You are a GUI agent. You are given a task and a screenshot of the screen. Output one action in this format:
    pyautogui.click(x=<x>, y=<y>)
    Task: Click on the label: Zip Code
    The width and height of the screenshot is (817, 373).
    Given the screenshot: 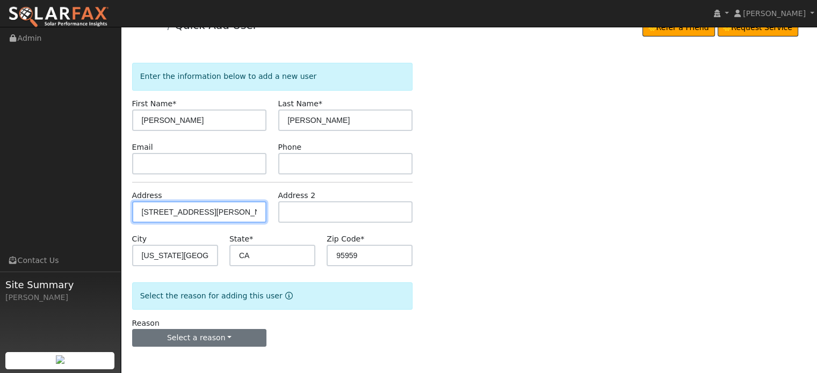 What is the action you would take?
    pyautogui.click(x=345, y=239)
    